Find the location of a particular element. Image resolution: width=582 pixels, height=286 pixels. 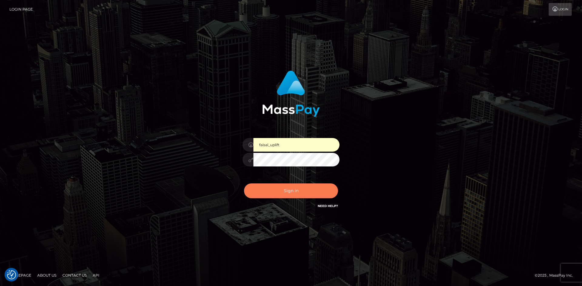

img: MassPay Login is located at coordinates (291, 94).